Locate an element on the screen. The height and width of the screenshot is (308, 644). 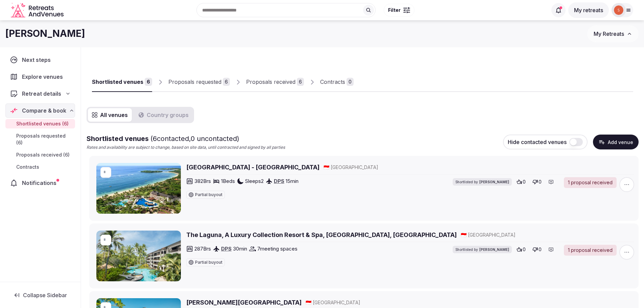
span: 287 Brs is located at coordinates (203, 248).